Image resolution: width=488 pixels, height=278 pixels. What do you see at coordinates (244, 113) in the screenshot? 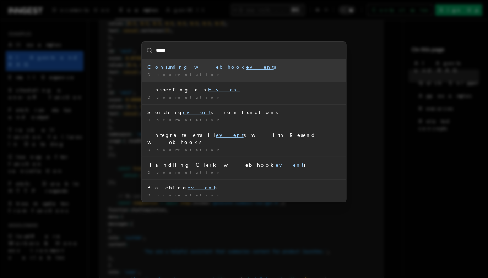
I see `div: Sending s from functions` at bounding box center [244, 113].